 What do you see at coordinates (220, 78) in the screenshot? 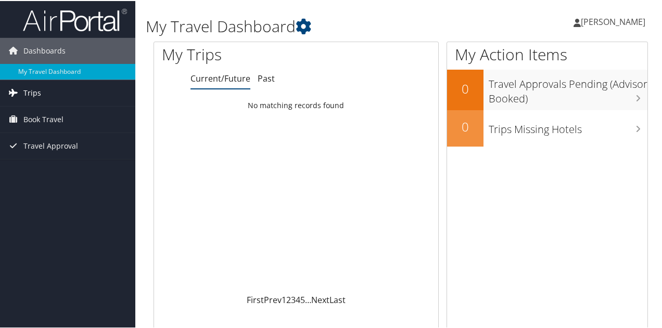
I see `a: Current/Future` at bounding box center [220, 78].